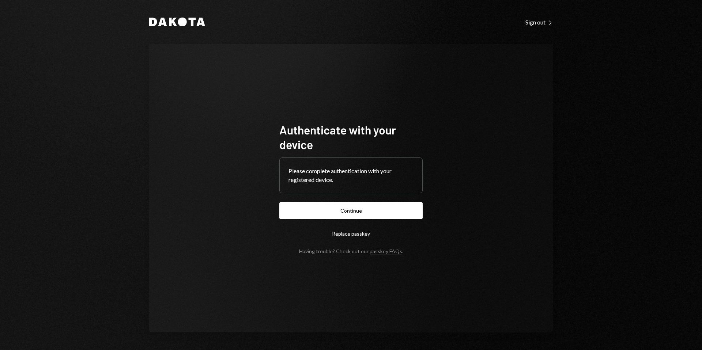 The width and height of the screenshot is (702, 350). I want to click on div: Sign out, so click(539, 22).